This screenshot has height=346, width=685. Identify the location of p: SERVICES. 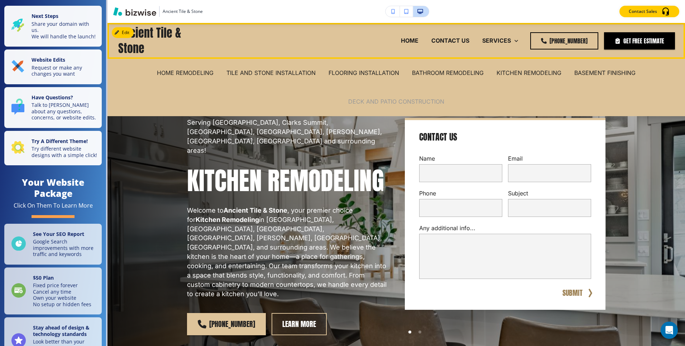
(497, 40).